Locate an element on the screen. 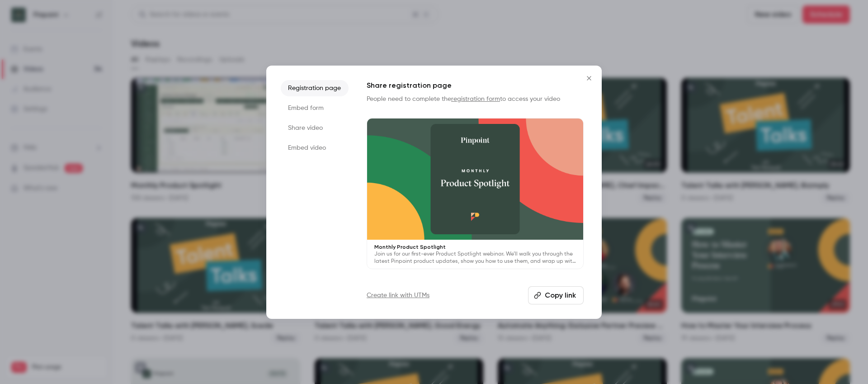 Image resolution: width=868 pixels, height=384 pixels. li: Share video is located at coordinates (315, 128).